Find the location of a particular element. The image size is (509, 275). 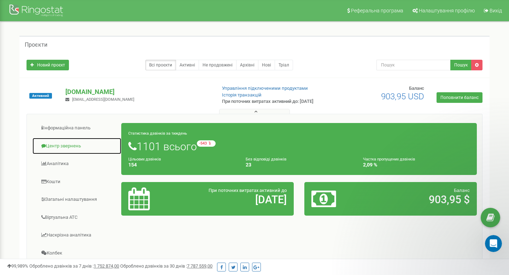

a: Загальні налаштування is located at coordinates (77, 199).